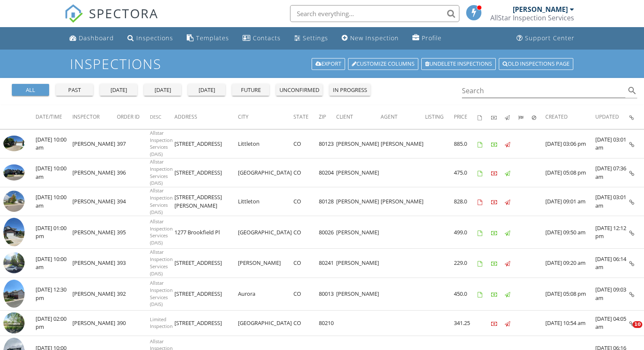  What do you see at coordinates (155, 37) in the screenshot?
I see `div: Inspections` at bounding box center [155, 37].